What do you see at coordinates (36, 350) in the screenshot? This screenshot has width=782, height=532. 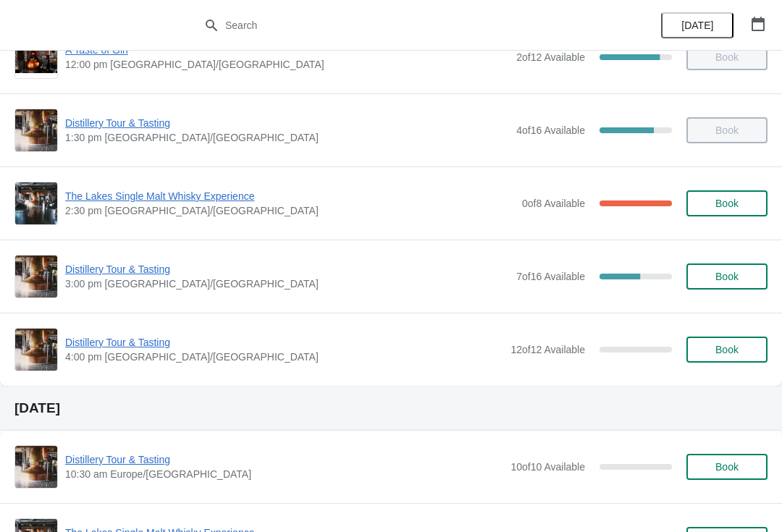 I see `img: Distillery Tour & Tasting | | 4:00 pm Europe/London` at bounding box center [36, 350].